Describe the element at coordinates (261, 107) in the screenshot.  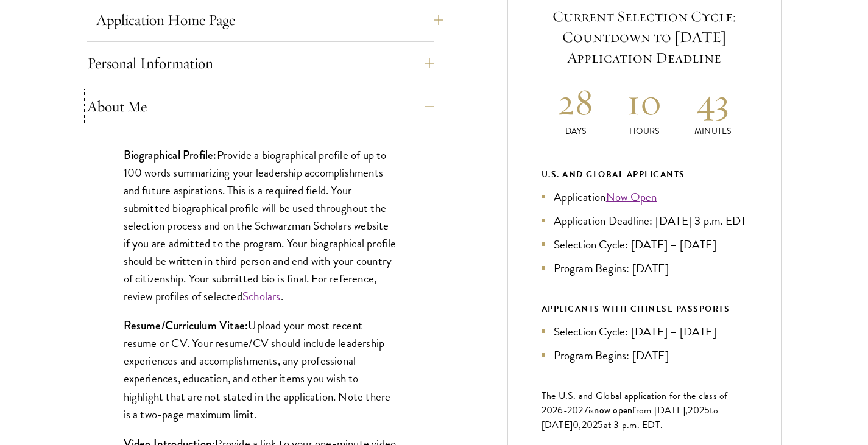
I see `button: About Me` at that location.